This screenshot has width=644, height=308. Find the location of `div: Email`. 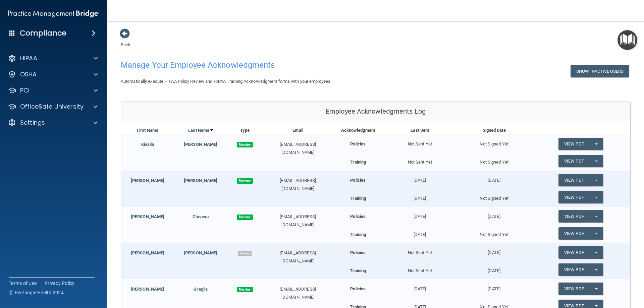

div: Email is located at coordinates (298, 130).